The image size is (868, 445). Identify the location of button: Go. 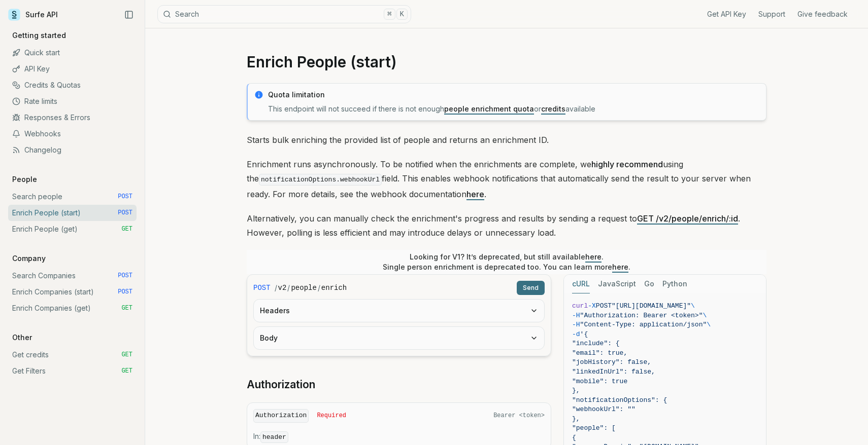
(649, 284).